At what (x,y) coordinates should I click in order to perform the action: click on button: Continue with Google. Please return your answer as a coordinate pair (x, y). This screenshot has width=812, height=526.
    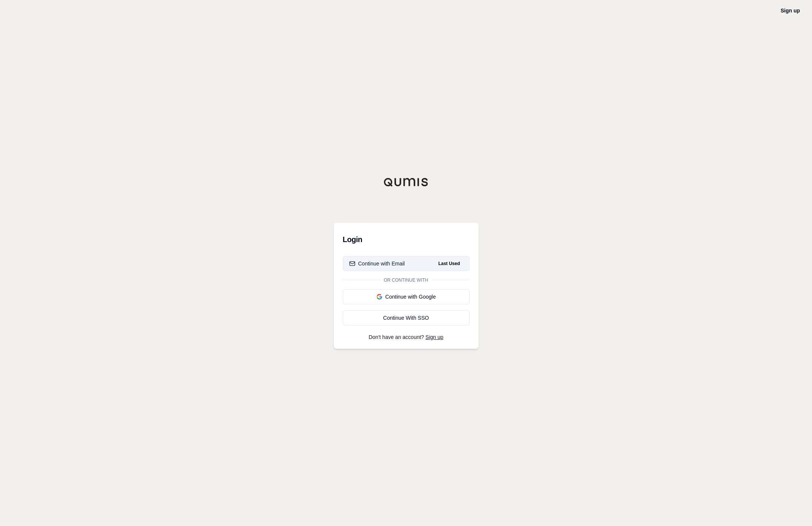
    Looking at the image, I should click on (406, 296).